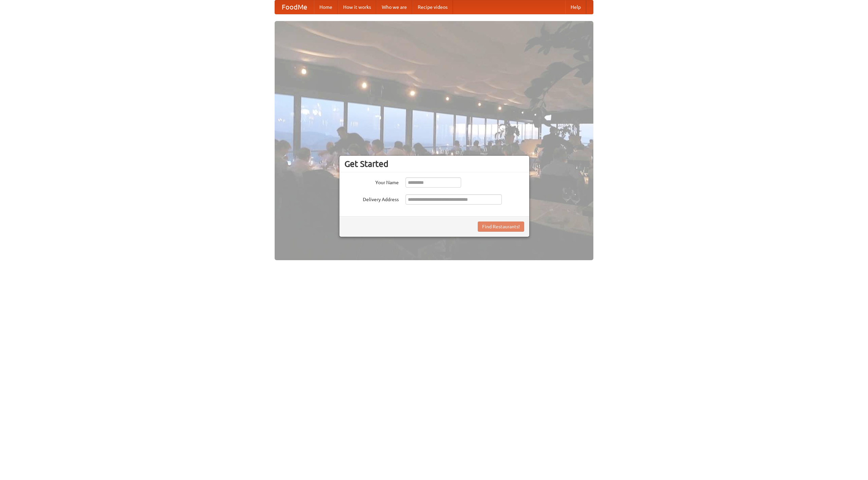 This screenshot has height=480, width=868. What do you see at coordinates (294, 7) in the screenshot?
I see `a: FoodMe` at bounding box center [294, 7].